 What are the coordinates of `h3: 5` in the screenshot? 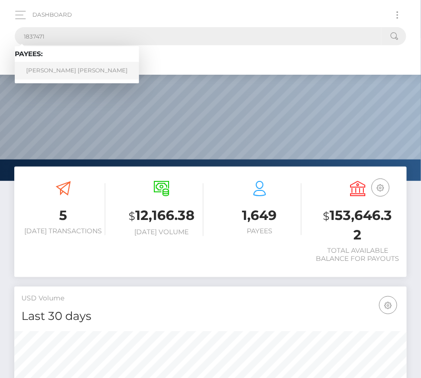 It's located at (63, 215).